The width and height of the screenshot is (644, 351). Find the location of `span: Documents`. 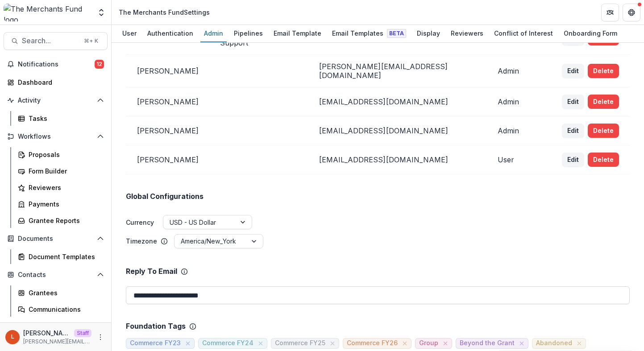

span: Documents is located at coordinates (55, 239).